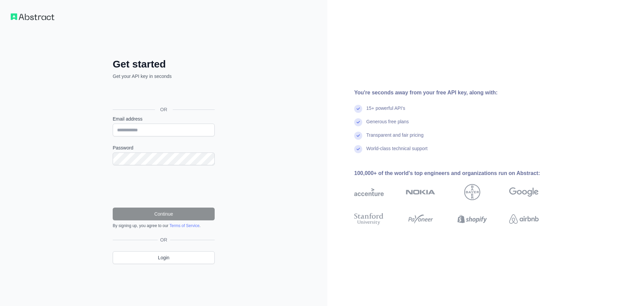 This screenshot has width=644, height=306. I want to click on p: Get your API key in seconds, so click(164, 76).